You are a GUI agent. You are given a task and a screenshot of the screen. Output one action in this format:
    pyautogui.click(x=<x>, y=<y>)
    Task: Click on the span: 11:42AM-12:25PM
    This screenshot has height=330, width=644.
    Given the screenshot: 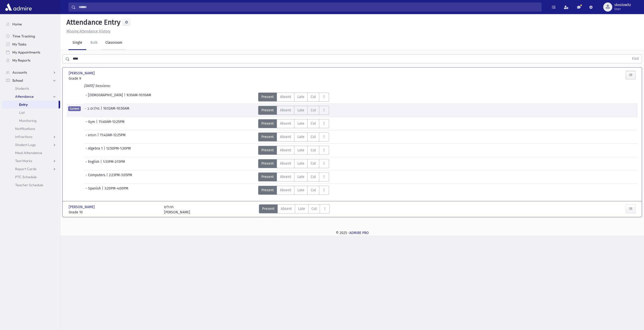 What is the action you would take?
    pyautogui.click(x=113, y=137)
    